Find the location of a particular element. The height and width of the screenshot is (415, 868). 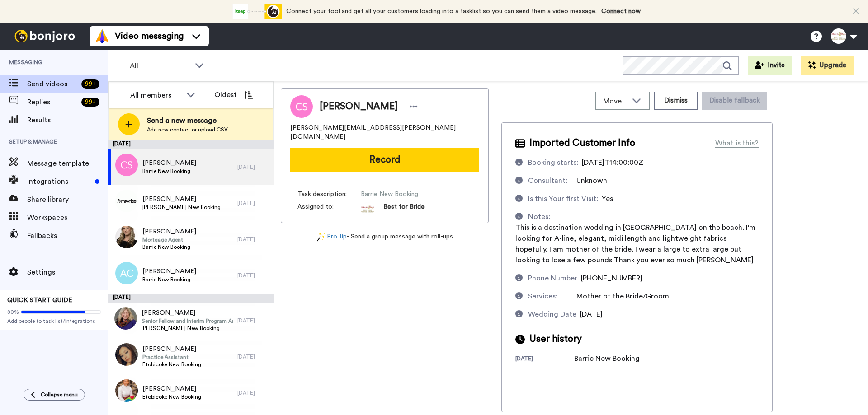

div: Consultant: is located at coordinates (548, 180).